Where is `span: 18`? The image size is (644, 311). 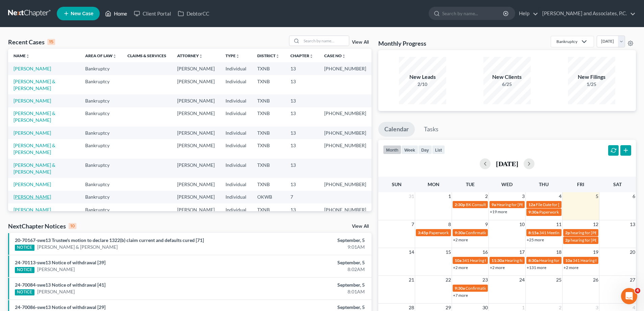
span: 18 is located at coordinates (559, 252).